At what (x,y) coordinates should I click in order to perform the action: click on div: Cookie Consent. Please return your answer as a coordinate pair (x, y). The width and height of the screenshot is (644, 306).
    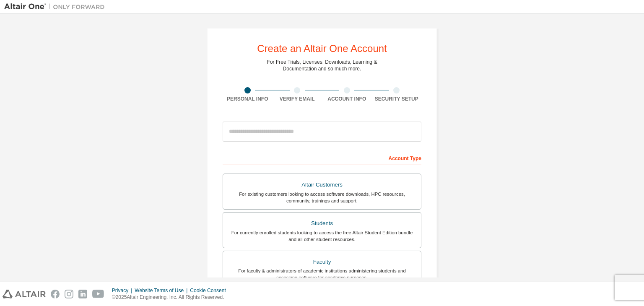
    Looking at the image, I should click on (210, 290).